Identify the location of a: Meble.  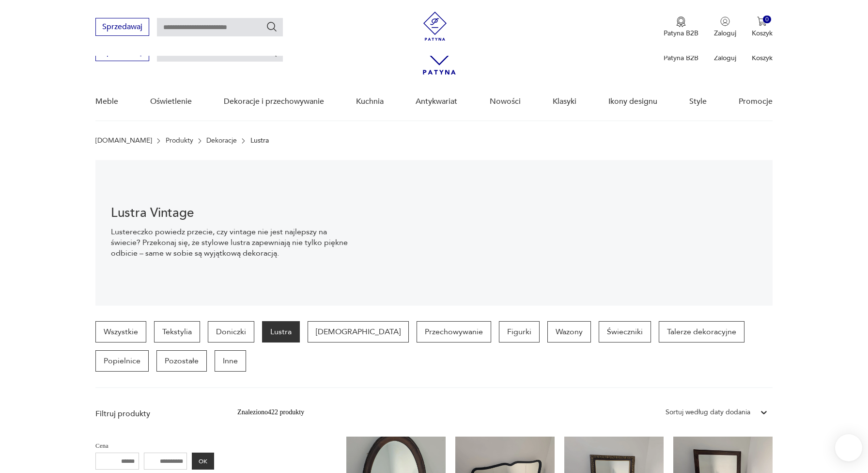
(107, 101).